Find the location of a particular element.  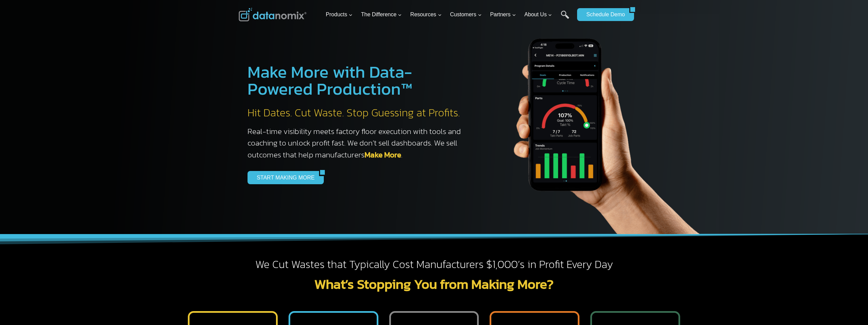

img: Datanomix is located at coordinates (273, 14).